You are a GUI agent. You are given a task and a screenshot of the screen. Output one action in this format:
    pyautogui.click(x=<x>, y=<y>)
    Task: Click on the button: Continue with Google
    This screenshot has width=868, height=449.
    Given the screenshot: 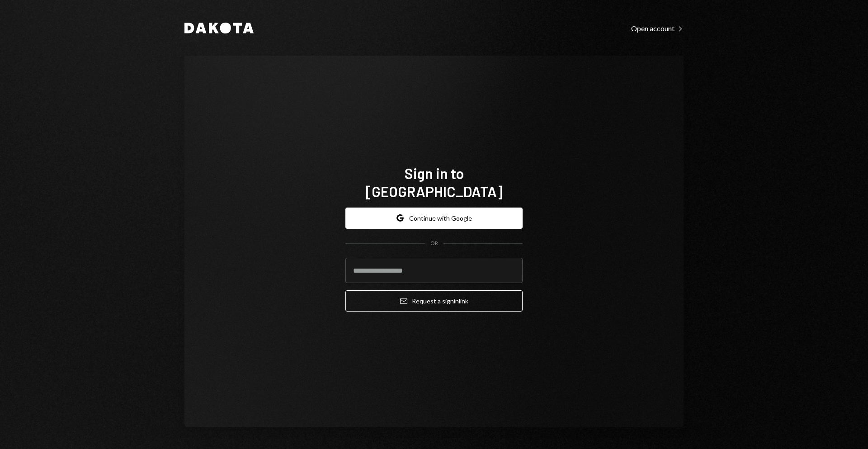 What is the action you would take?
    pyautogui.click(x=434, y=218)
    